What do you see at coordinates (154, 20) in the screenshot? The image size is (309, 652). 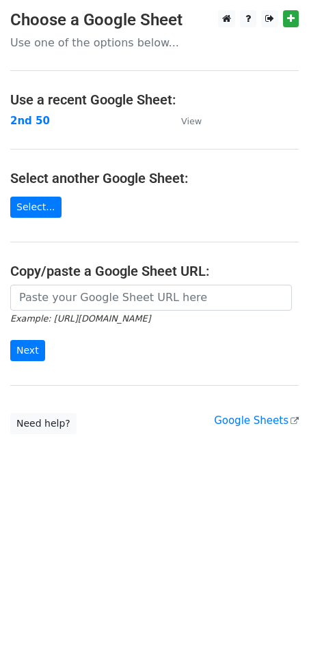 I see `h3: Choose a Google Sheet` at bounding box center [154, 20].